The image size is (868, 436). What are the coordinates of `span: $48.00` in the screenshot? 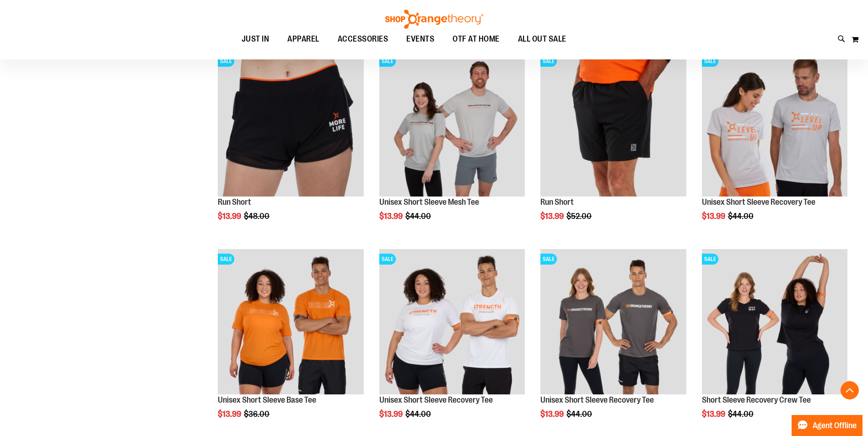 It's located at (257, 216).